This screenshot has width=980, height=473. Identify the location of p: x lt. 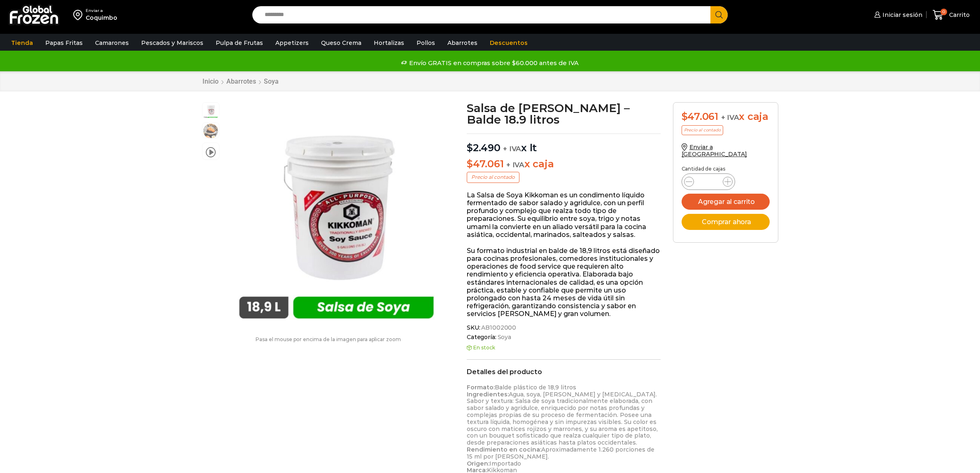
(563, 144).